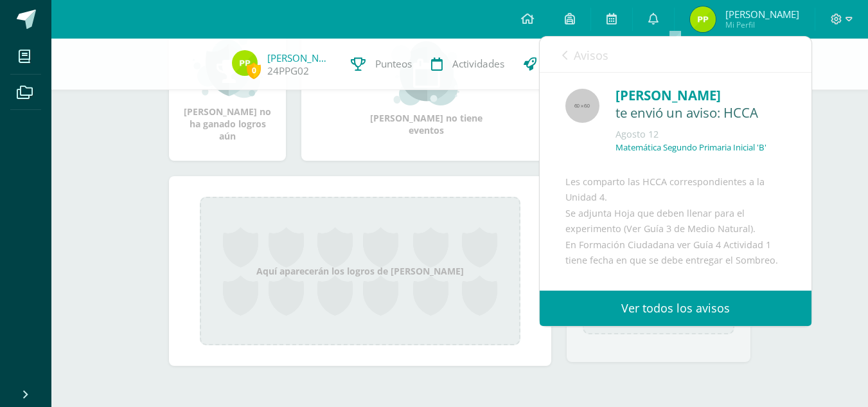  I want to click on a: Trayectoria, so click(561, 64).